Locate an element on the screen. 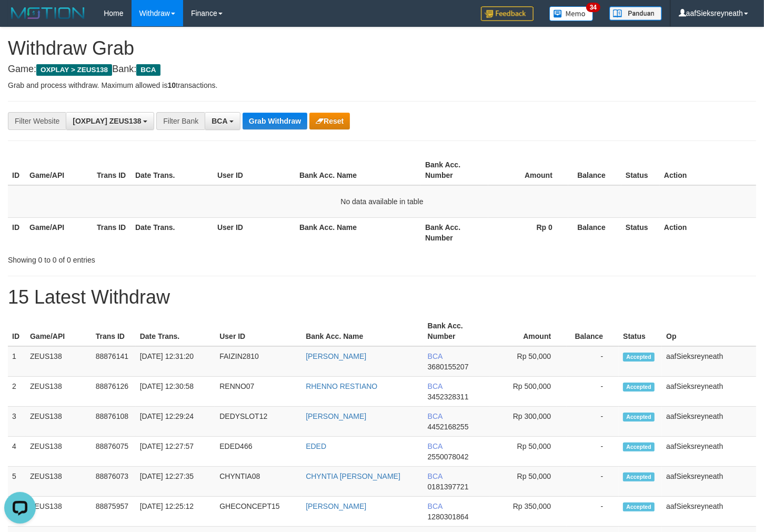 This screenshot has height=532, width=764. p: Grab and process withdraw. Maximum allowed is transactions. is located at coordinates (382, 85).